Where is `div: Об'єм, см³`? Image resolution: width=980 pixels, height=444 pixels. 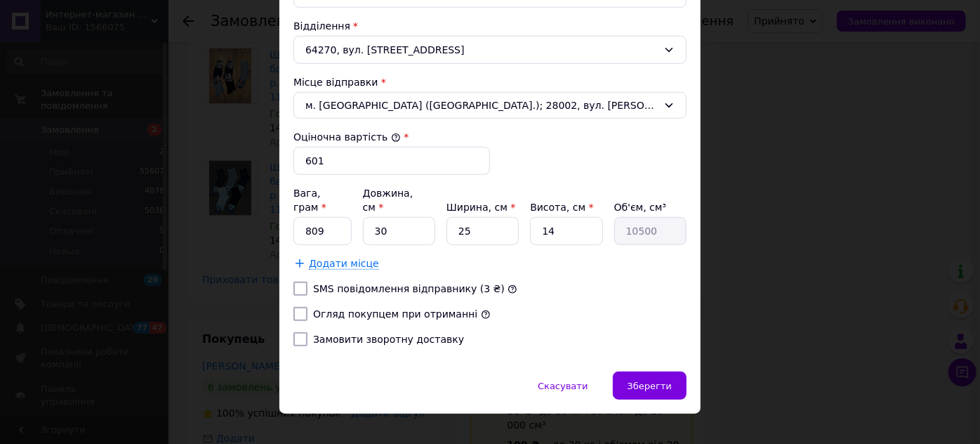
div: Об'єм, см³ is located at coordinates (650, 207).